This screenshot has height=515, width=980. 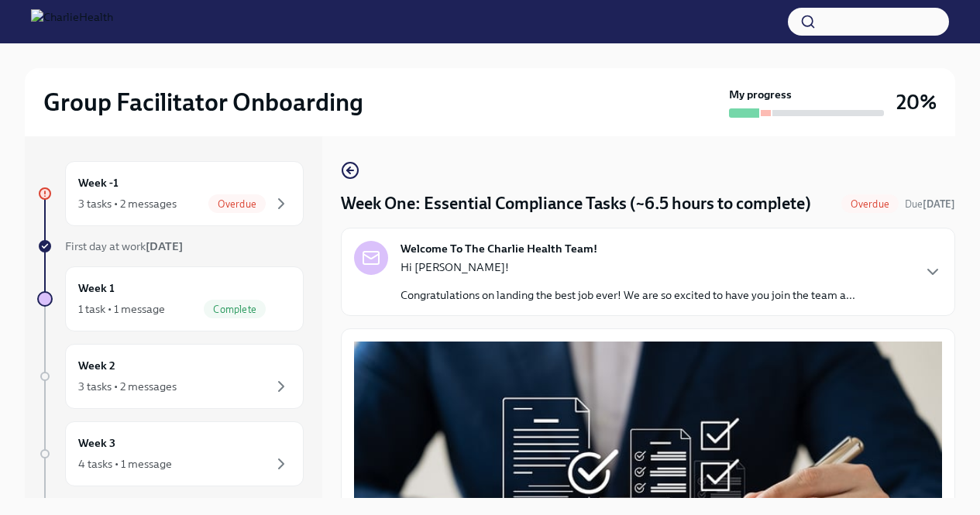 I want to click on span: First day at work, so click(x=123, y=246).